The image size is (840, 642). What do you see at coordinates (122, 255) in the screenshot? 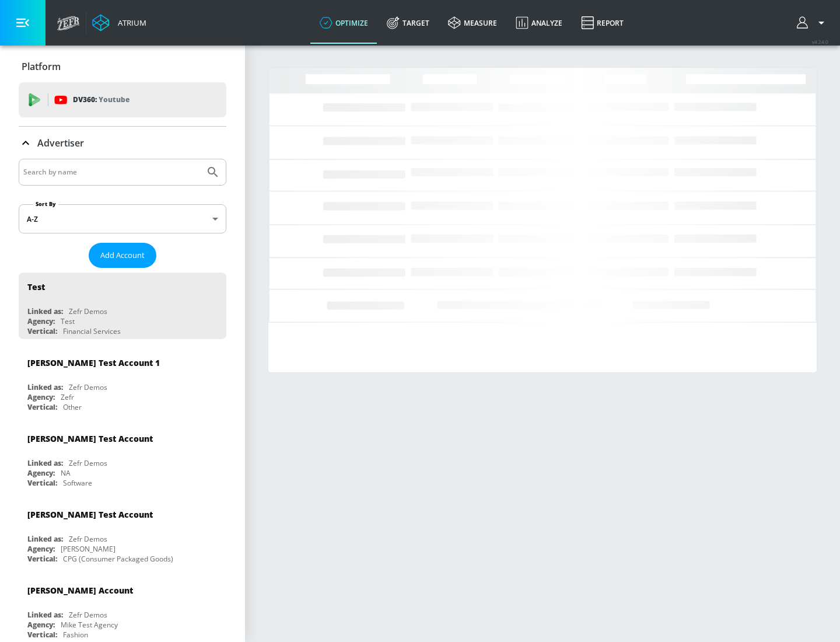
I see `button: Add Account` at bounding box center [122, 255].